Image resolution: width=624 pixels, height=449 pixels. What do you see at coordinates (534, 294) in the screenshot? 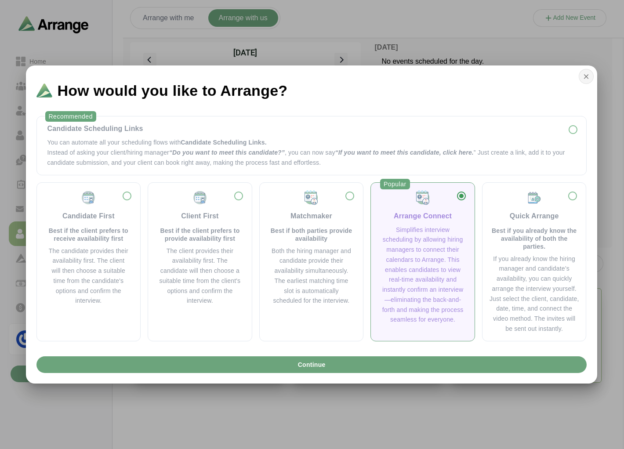
I see `div: If you already know the hiring manager and candidate’s availability, you can quickly arrange the ...` at bounding box center [534, 294].